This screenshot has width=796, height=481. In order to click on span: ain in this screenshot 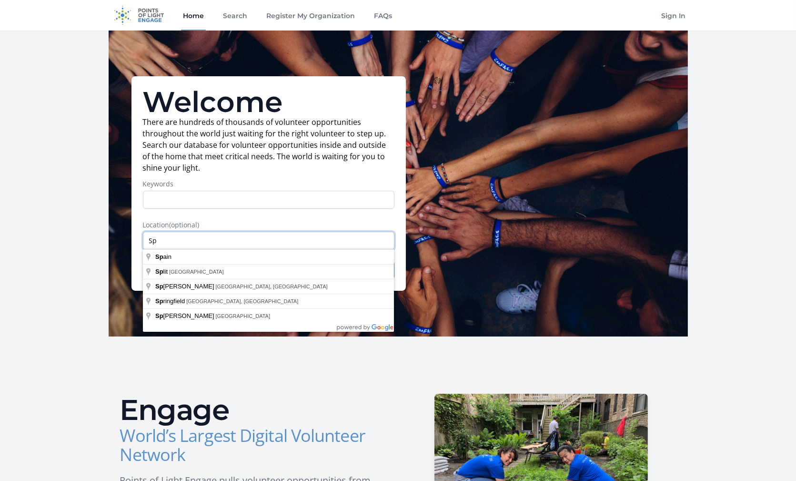, I will do `click(164, 256)`.